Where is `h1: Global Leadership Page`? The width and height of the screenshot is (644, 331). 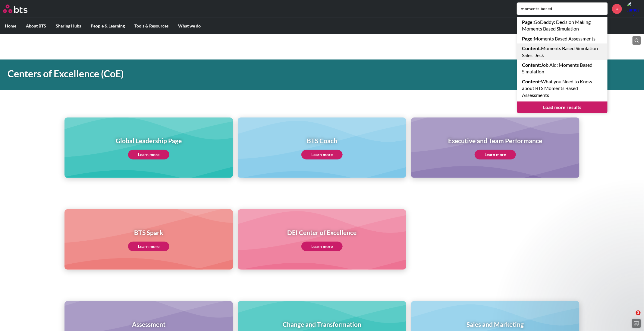 h1: Global Leadership Page is located at coordinates (149, 140).